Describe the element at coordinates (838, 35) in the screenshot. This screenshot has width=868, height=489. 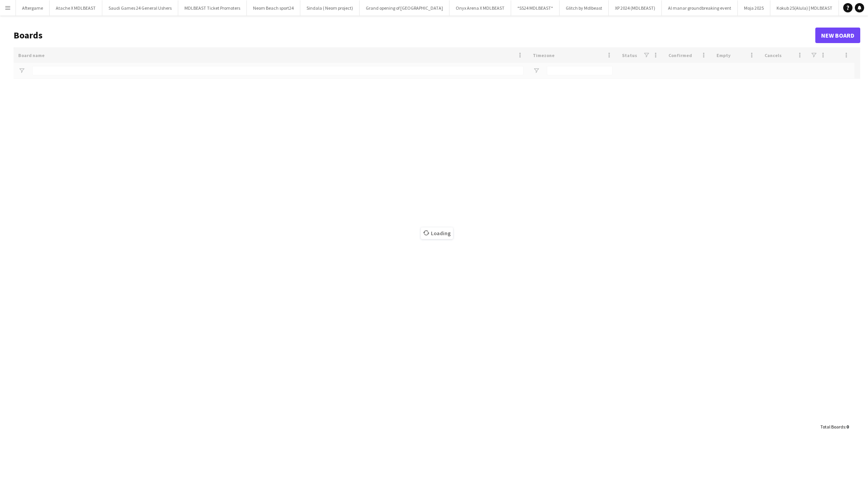
I see `a: New Board` at that location.